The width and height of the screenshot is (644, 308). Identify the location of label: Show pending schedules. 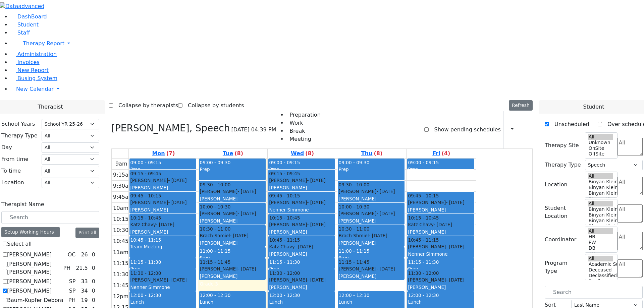
(465, 130).